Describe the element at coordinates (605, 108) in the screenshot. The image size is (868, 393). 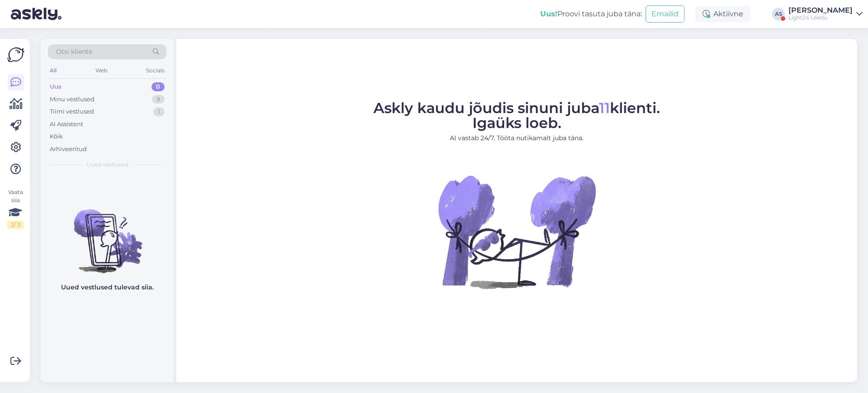
I see `span: 11` at that location.